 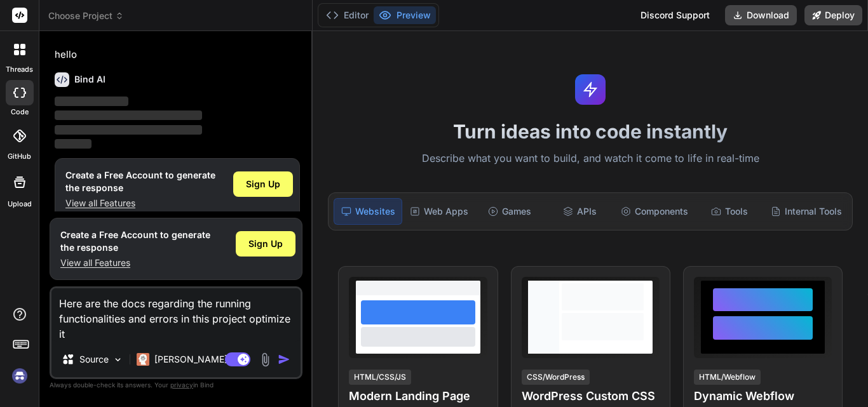 I want to click on h4: WordPress Custom CSS, so click(x=591, y=396).